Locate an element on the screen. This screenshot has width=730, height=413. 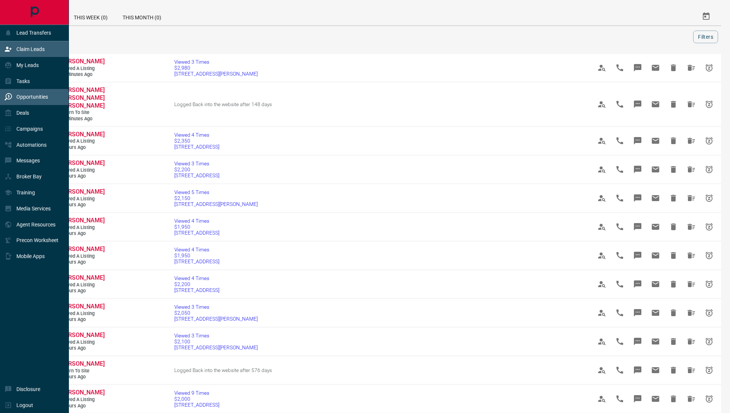
span: 18 minutes ago is located at coordinates (82, 75).